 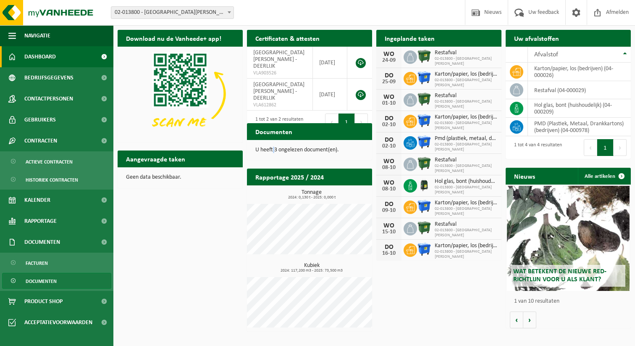 I want to click on span: Bedrijfsgegevens, so click(x=49, y=78).